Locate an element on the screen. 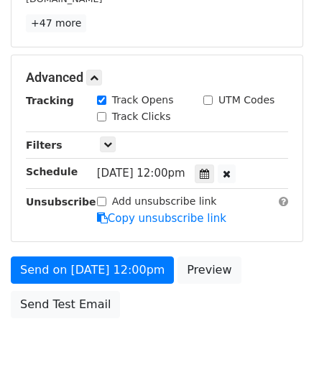 This screenshot has height=380, width=314. h5: Advanced is located at coordinates (157, 78).